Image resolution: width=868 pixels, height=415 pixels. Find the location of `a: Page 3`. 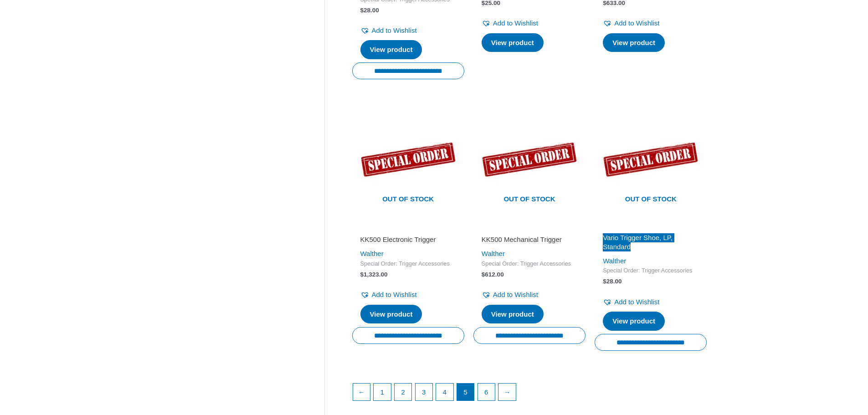

a: Page 3 is located at coordinates (425, 392).